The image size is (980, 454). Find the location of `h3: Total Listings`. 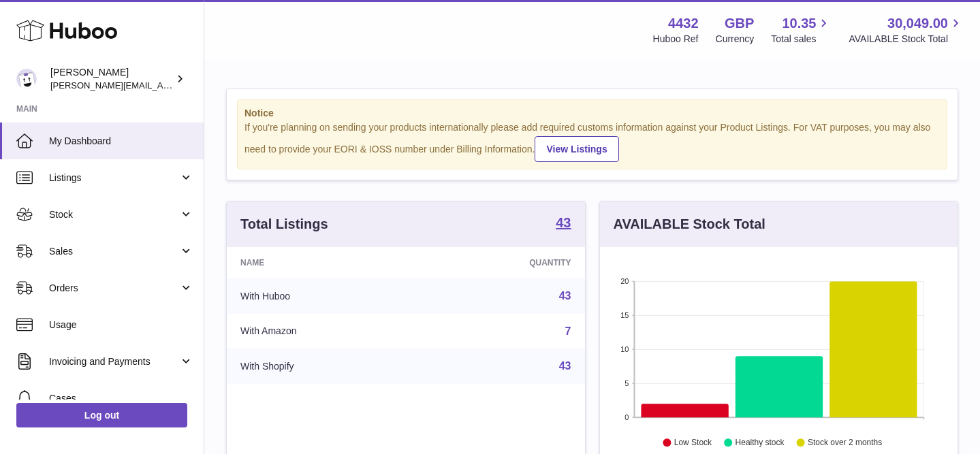

h3: Total Listings is located at coordinates (284, 224).